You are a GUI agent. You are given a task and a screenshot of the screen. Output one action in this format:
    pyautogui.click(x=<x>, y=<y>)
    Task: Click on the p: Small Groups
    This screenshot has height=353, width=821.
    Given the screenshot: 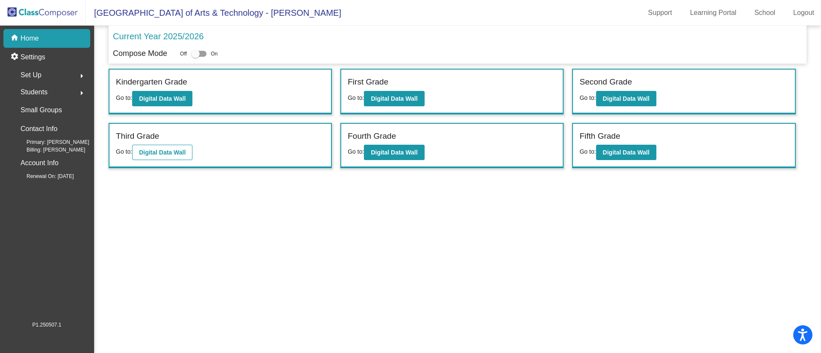 What is the action you would take?
    pyautogui.click(x=41, y=110)
    